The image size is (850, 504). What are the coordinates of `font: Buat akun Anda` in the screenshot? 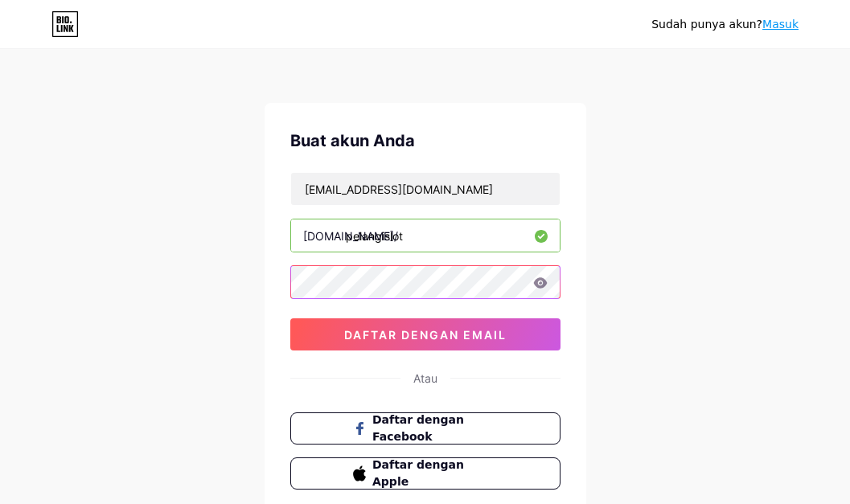 It's located at (352, 141).